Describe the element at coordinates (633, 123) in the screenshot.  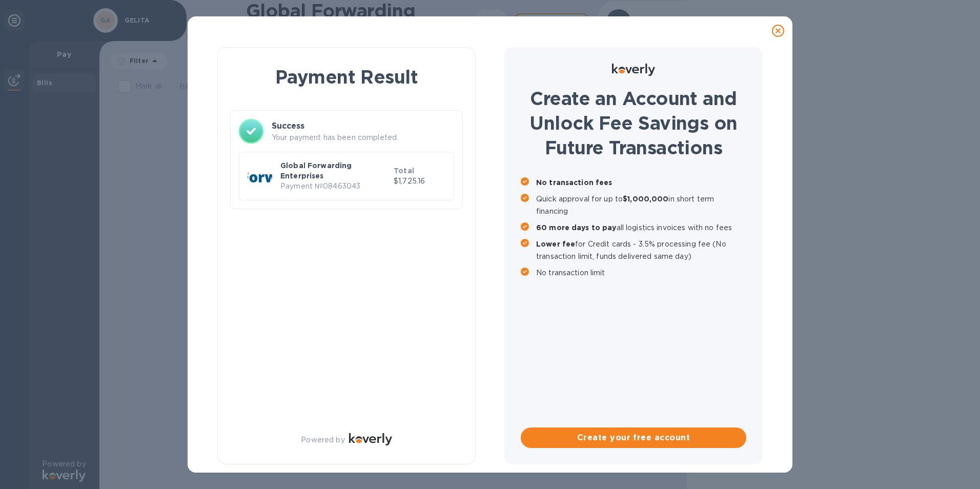
I see `h1: Create an Account and Unlock Fee Savings on Future Transactions` at that location.